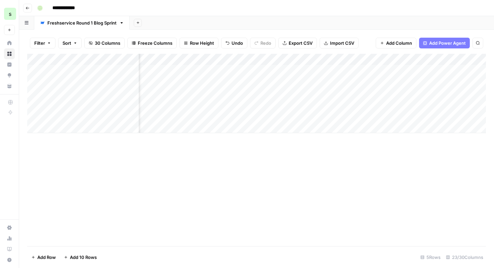  I want to click on span: Import CSV, so click(342, 43).